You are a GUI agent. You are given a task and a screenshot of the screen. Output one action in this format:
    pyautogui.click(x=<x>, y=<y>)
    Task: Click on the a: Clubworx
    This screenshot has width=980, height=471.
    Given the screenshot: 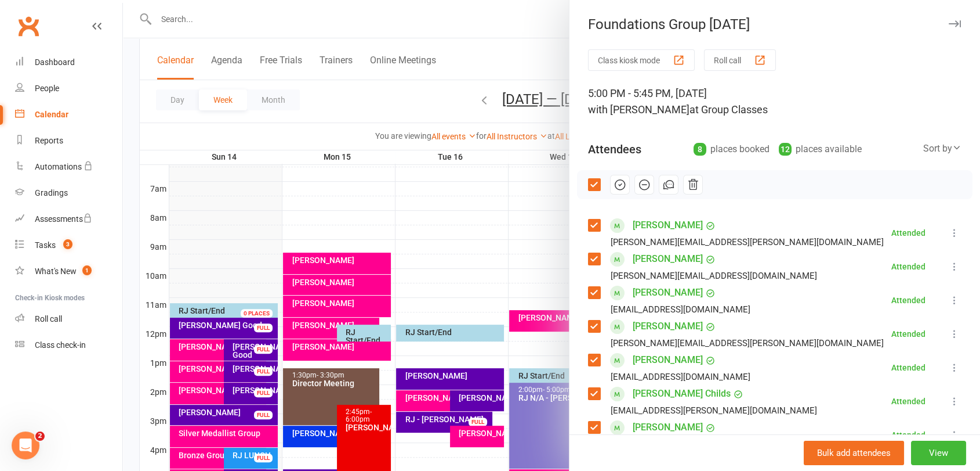 What is the action you would take?
    pyautogui.click(x=28, y=26)
    